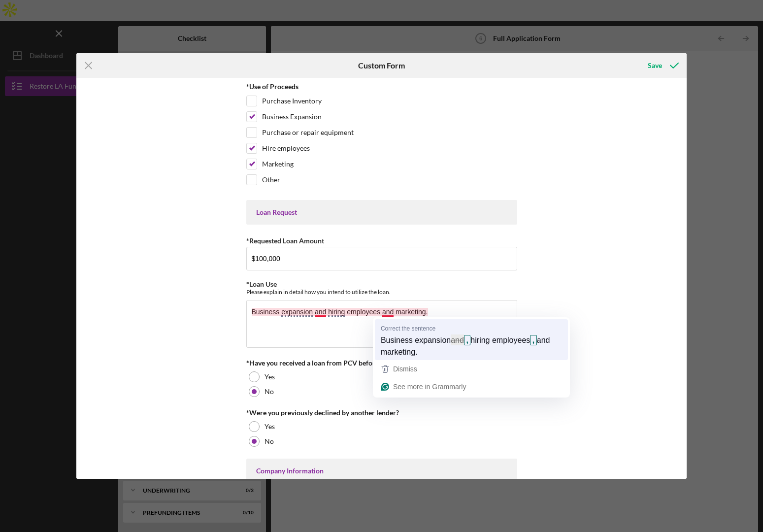 This screenshot has width=763, height=532. Describe the element at coordinates (286, 148) in the screenshot. I see `label: Hire employees` at that location.